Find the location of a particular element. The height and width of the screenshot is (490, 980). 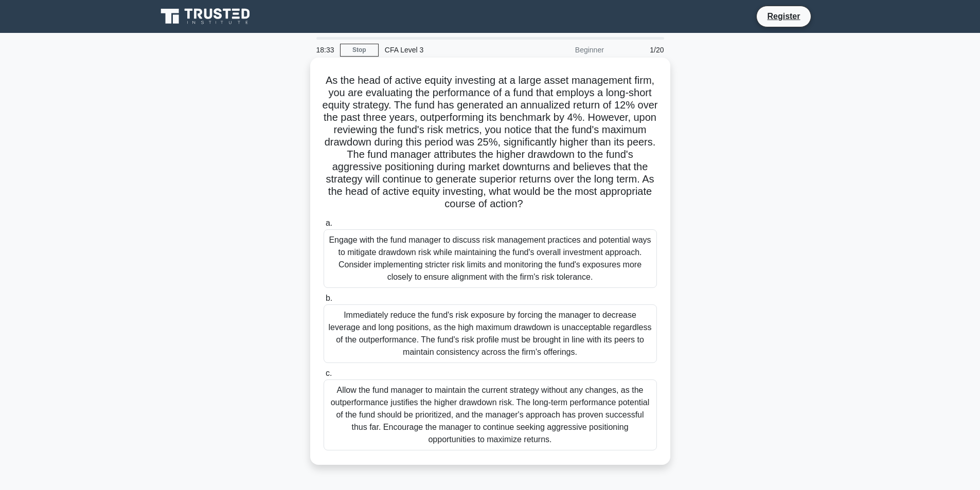

div: CFA Level 3 is located at coordinates (449, 50).